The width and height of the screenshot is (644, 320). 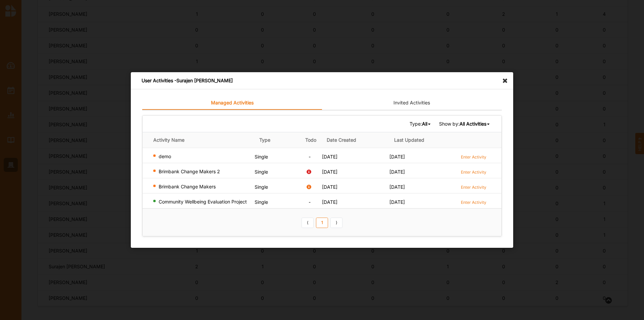 I want to click on div: demo, so click(x=203, y=156).